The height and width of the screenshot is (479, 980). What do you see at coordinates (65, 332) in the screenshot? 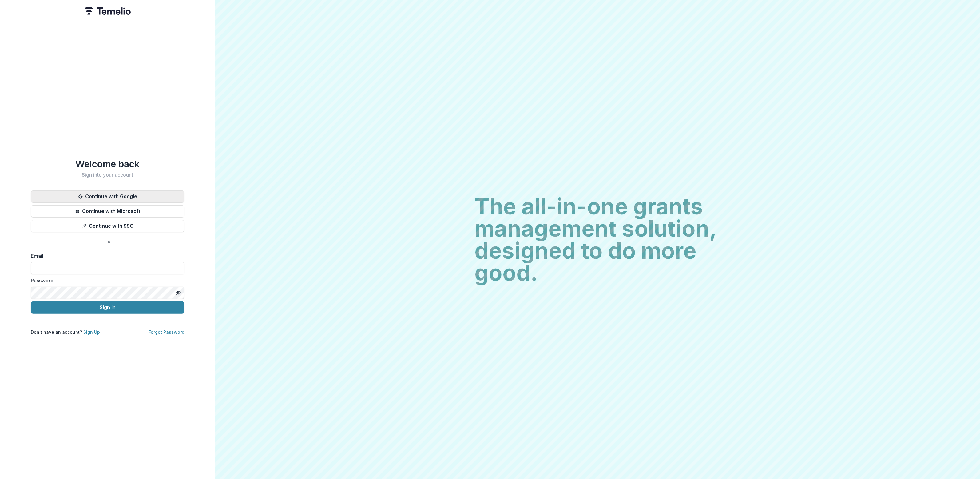
I see `p: Don't have an account?` at bounding box center [65, 332].